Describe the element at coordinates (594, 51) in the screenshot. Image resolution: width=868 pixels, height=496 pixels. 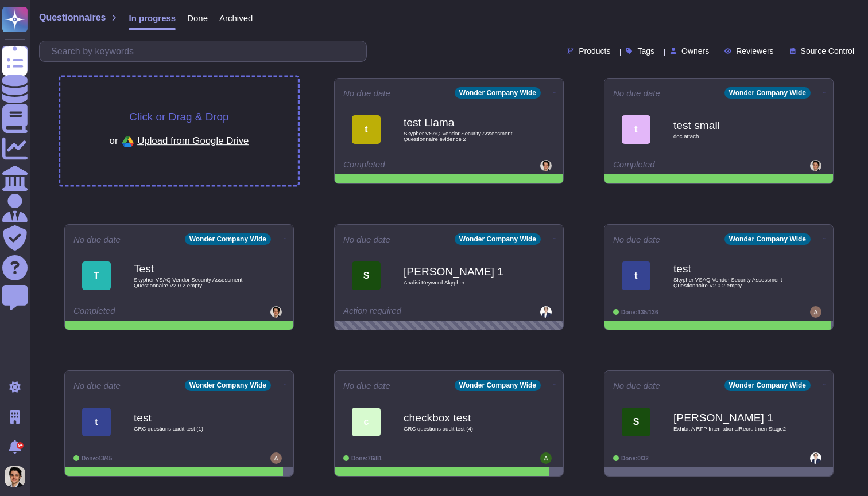
I see `span: Products` at that location.